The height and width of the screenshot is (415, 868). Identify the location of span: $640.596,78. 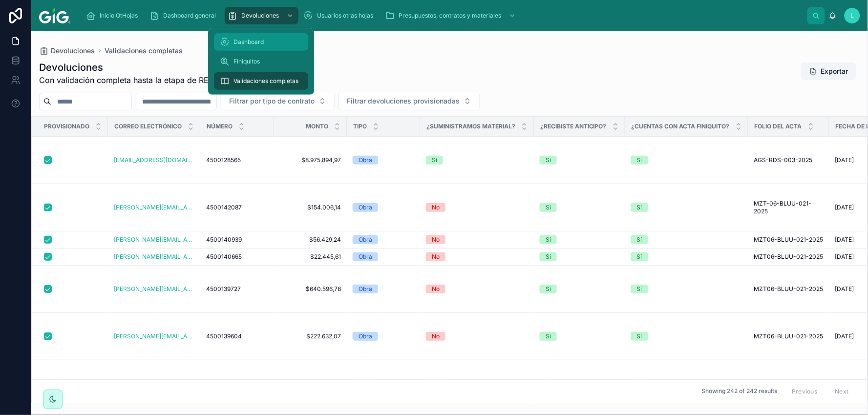
(310, 289).